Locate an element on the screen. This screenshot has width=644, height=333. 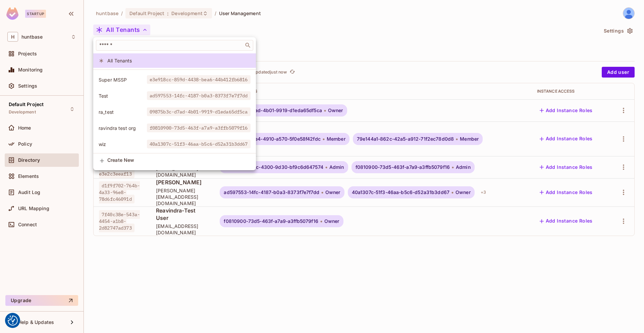
span: ra_test is located at coordinates (123, 112).